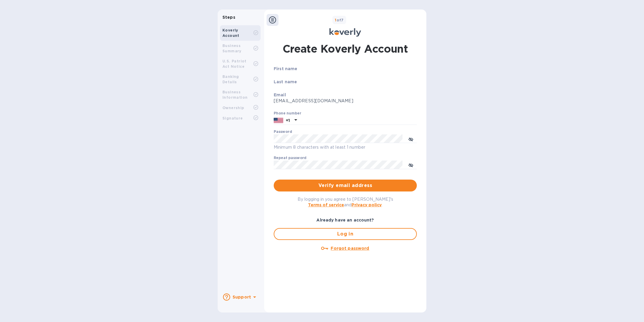 This screenshot has width=644, height=322. I want to click on b: Signature, so click(232, 118).